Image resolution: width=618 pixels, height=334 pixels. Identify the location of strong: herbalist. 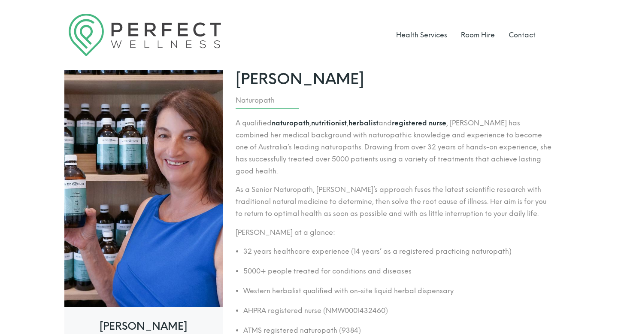
(363, 123).